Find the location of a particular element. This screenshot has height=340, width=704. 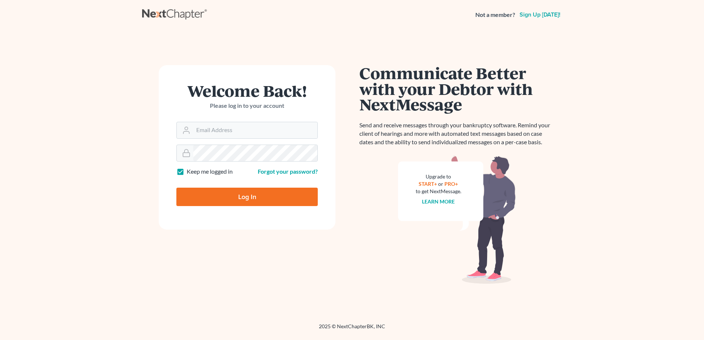

span: or is located at coordinates (441, 184).